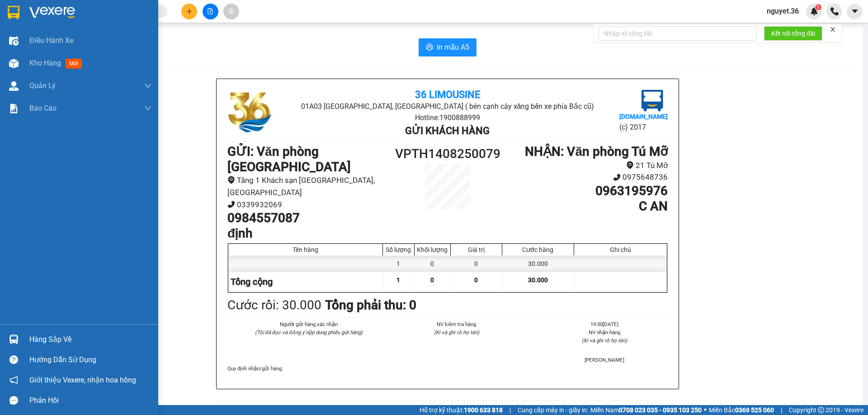 This screenshot has width=868, height=415. I want to click on span: In mẫu A5, so click(453, 47).